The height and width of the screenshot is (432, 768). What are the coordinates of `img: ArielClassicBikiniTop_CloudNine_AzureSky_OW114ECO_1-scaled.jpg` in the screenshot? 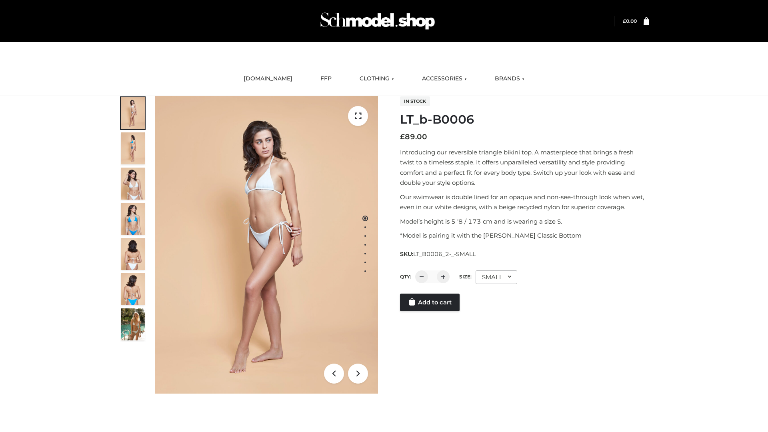 It's located at (133, 113).